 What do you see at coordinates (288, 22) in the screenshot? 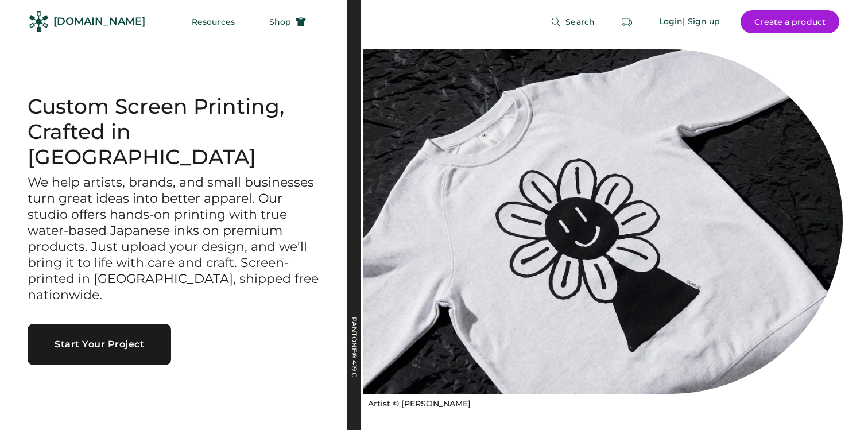
I see `button: Shop` at bounding box center [288, 22].